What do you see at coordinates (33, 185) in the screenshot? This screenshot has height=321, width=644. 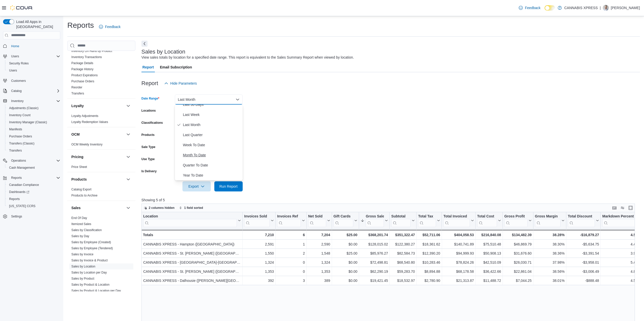 I see `span: Canadian Compliance` at bounding box center [33, 185].